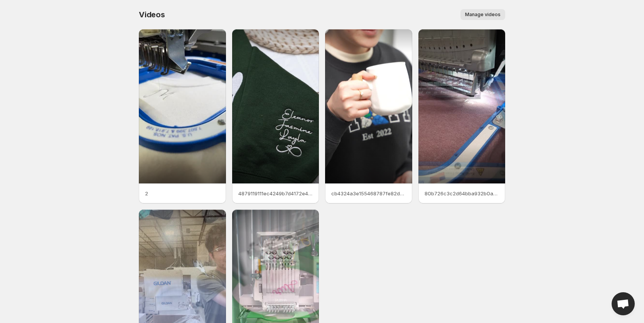 This screenshot has width=644, height=323. What do you see at coordinates (483, 14) in the screenshot?
I see `span: Manage videos` at bounding box center [483, 14].